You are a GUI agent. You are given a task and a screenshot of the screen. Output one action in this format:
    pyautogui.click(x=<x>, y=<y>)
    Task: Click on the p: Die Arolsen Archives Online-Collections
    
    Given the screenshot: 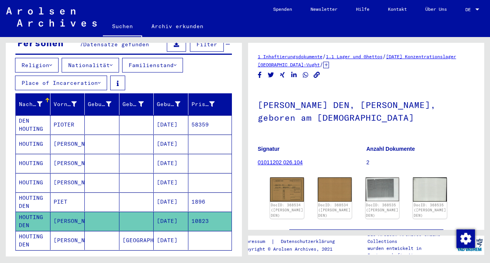 What is the action you would take?
    pyautogui.click(x=411, y=238)
    